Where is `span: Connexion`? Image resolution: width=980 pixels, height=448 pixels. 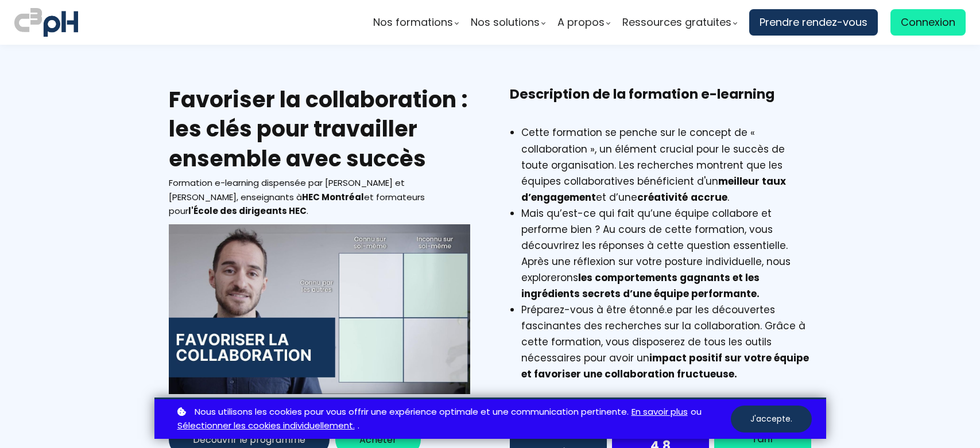 span: Connexion is located at coordinates (928, 22).